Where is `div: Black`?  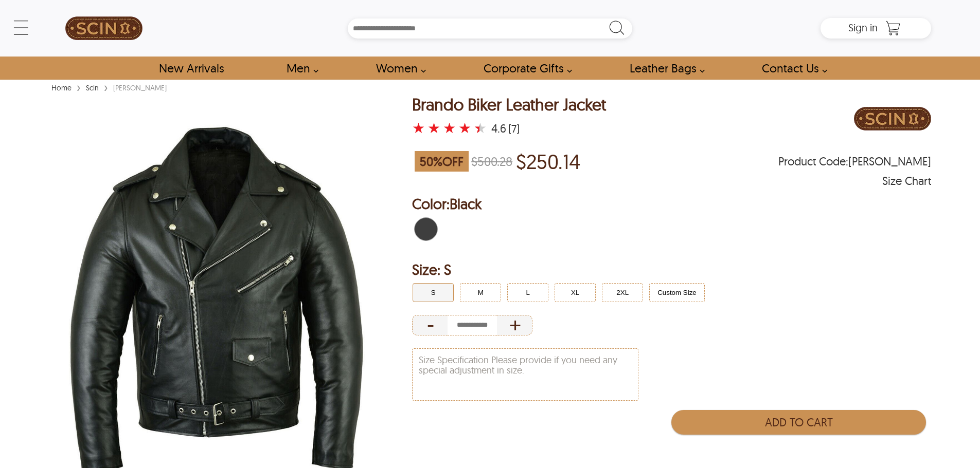 div: Black is located at coordinates (426, 229).